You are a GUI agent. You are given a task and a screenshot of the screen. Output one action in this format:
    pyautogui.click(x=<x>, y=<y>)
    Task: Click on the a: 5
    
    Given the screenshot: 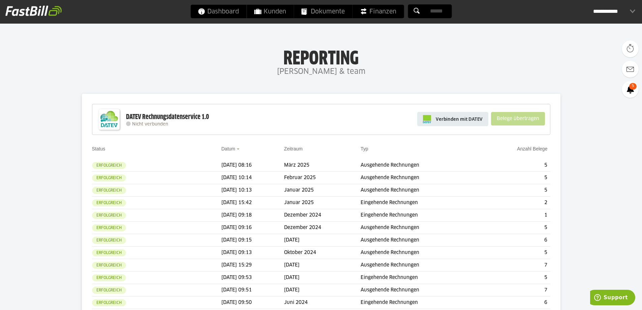 What is the action you would take?
    pyautogui.click(x=631, y=89)
    